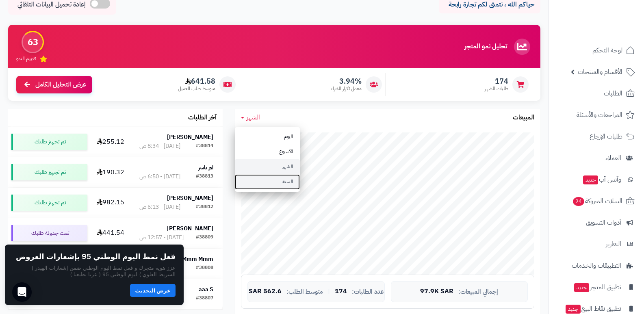 The image size is (644, 314). What do you see at coordinates (49, 233) in the screenshot?
I see `div: تمت جدولة طلبك` at bounding box center [49, 233].